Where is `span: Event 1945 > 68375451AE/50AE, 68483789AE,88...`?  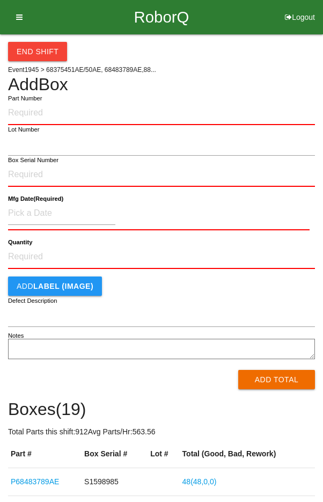 span: Event 1945 > 68375451AE/50AE, 68483789AE,88... is located at coordinates (82, 70).